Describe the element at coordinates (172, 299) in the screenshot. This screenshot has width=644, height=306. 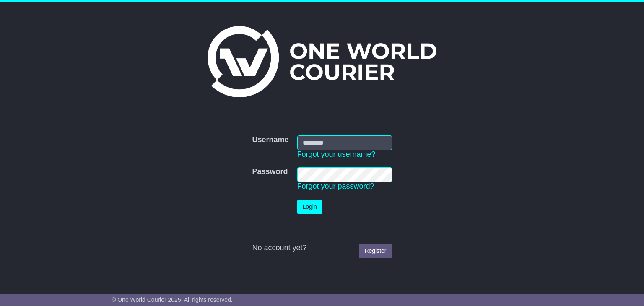
I see `span: © One World Courier 2025. All rights reserved.` at that location.